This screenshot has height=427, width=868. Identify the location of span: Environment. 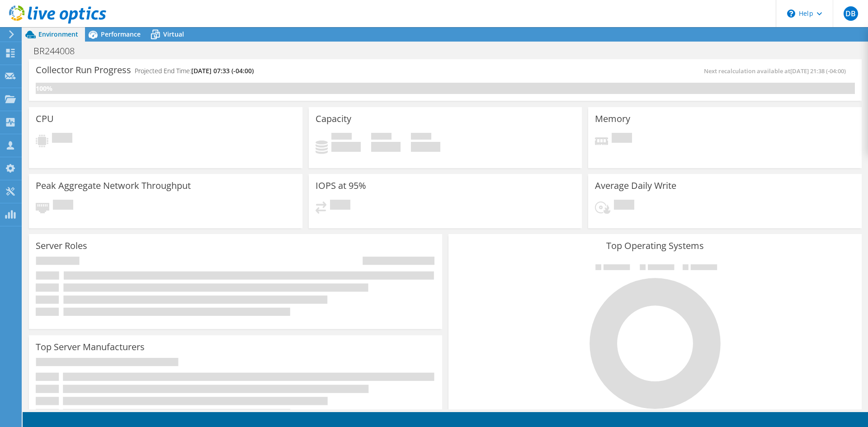
(58, 34).